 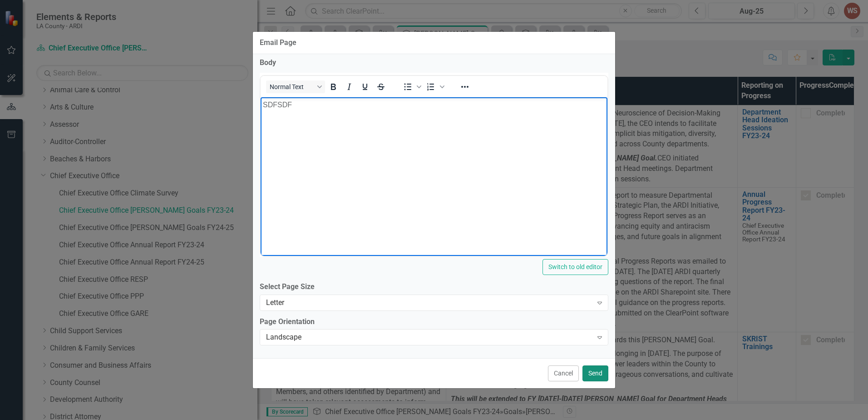 What do you see at coordinates (429, 337) in the screenshot?
I see `div: Landscape` at bounding box center [429, 337].